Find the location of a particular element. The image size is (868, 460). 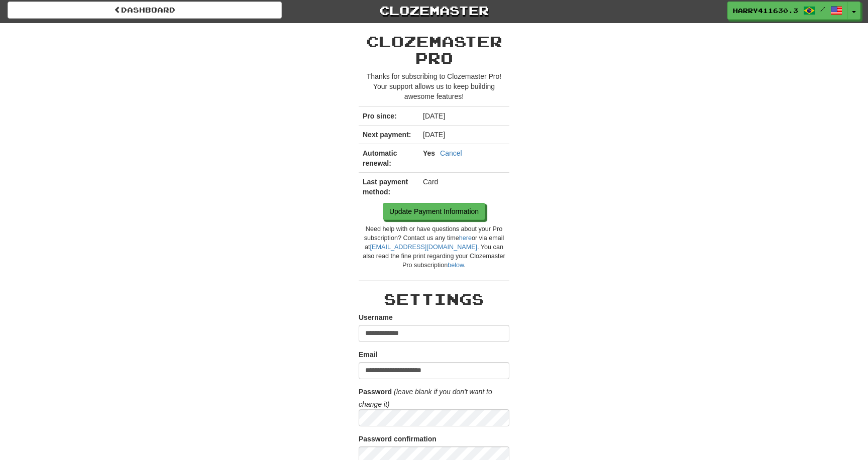

p: Thanks for subscribing to Clozemaster Pro! Your support allows us to keep building awesome features! is located at coordinates (434, 86).